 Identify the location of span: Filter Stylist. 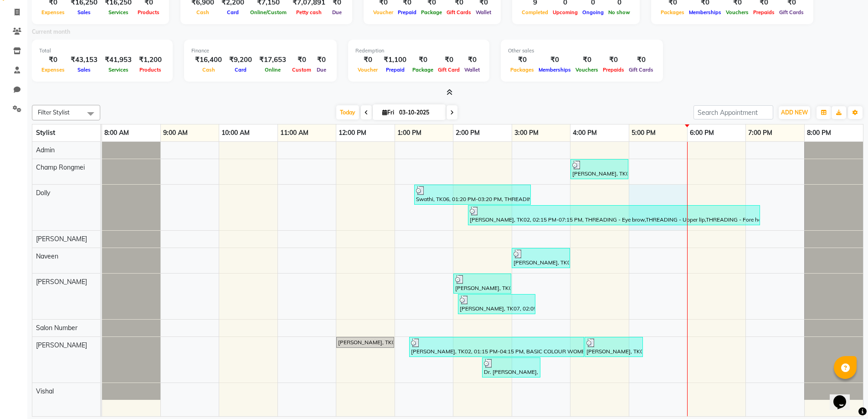
(53, 113).